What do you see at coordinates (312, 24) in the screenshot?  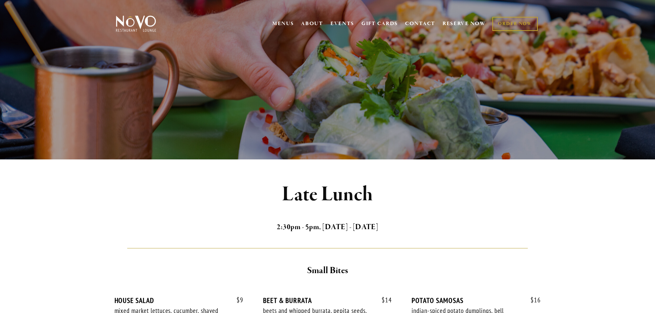 I see `a: ABOUT` at bounding box center [312, 24].